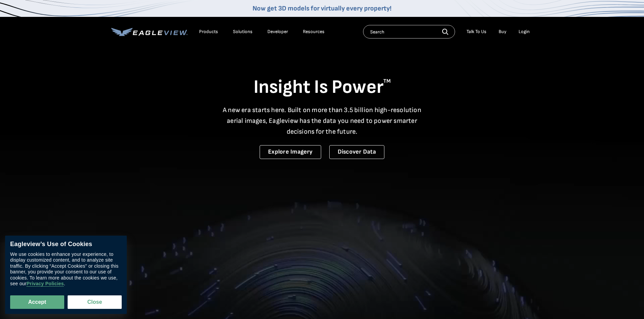 The width and height of the screenshot is (644, 319). Describe the element at coordinates (314, 32) in the screenshot. I see `div: Resources` at that location.